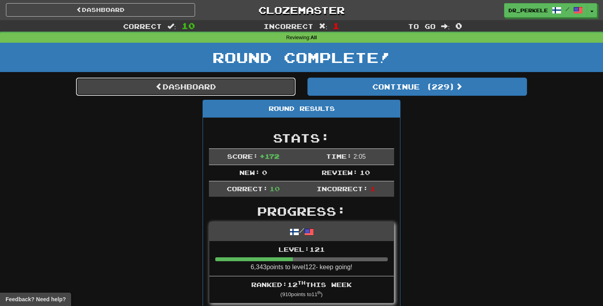 The width and height of the screenshot is (603, 306). What do you see at coordinates (422, 26) in the screenshot?
I see `span: To go` at bounding box center [422, 26].